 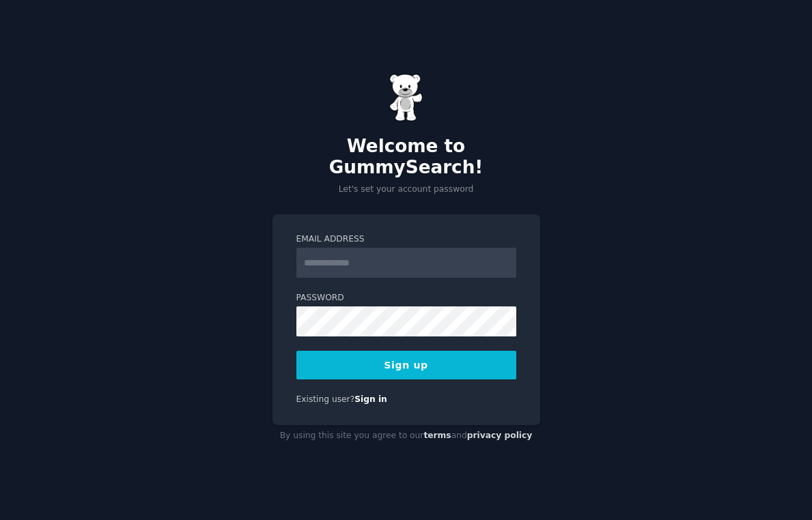 What do you see at coordinates (407, 189) in the screenshot?
I see `p: Let's set your account password` at bounding box center [407, 189].